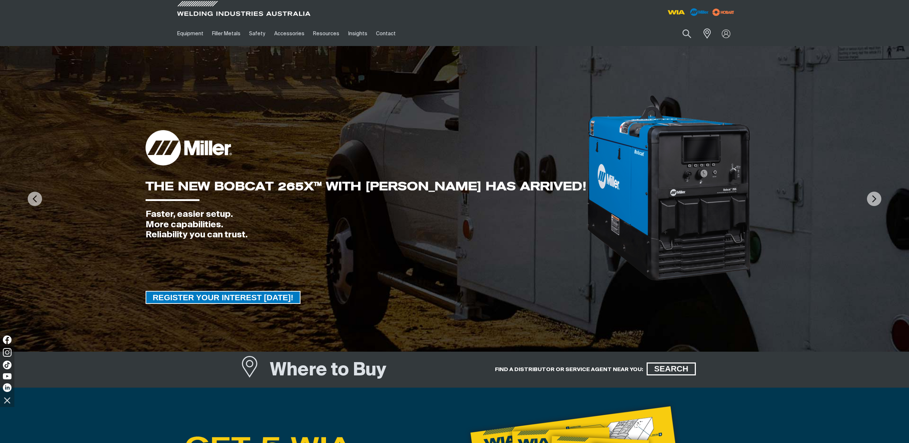 Image resolution: width=909 pixels, height=443 pixels. I want to click on a: Equipment, so click(190, 33).